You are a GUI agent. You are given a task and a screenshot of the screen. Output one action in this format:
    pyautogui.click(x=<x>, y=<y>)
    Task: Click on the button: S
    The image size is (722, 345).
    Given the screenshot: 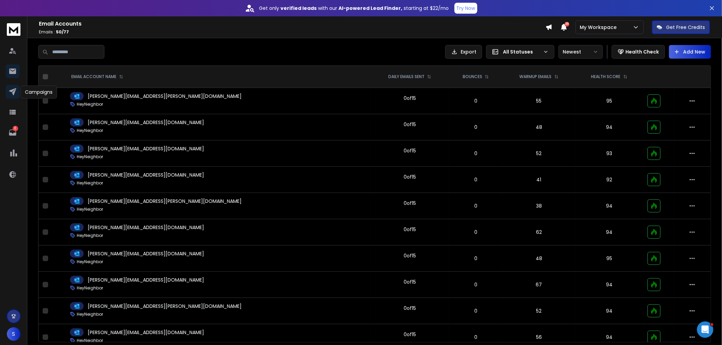 What is the action you would take?
    pyautogui.click(x=14, y=334)
    